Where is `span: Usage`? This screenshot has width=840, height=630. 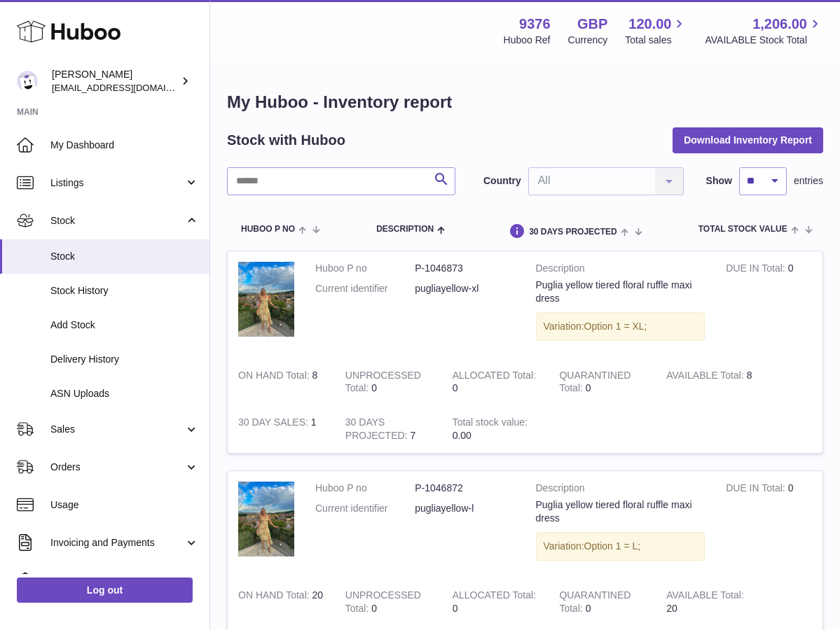 span: Usage is located at coordinates (125, 505).